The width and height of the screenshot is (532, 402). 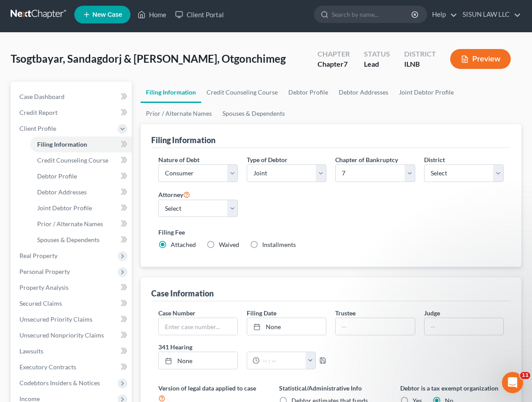 I want to click on span: Property Analysis, so click(x=44, y=287).